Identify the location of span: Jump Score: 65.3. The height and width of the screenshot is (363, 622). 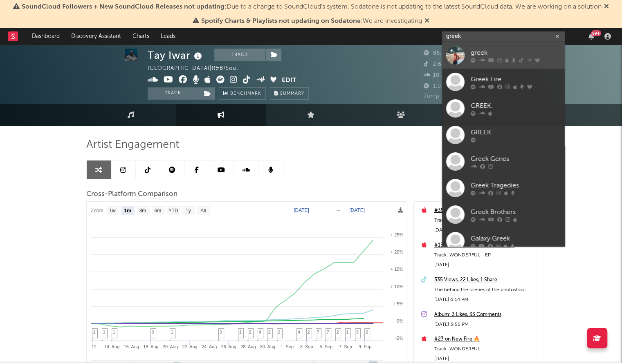
(447, 96).